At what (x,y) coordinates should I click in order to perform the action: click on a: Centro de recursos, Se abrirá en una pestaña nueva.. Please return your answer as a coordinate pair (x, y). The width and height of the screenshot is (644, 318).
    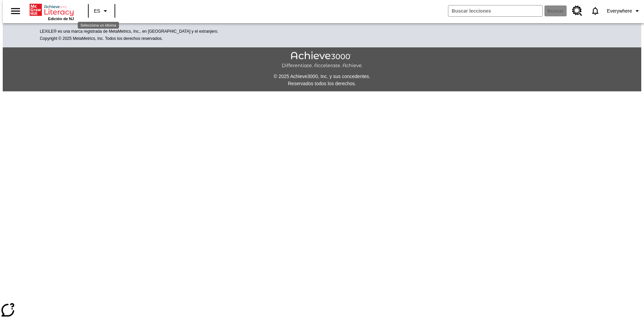
    Looking at the image, I should click on (577, 11).